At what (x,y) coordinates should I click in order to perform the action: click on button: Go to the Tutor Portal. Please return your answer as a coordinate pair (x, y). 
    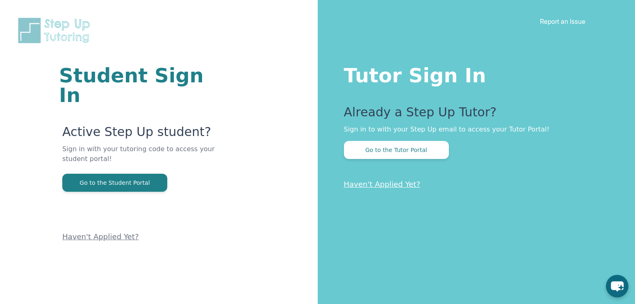
    Looking at the image, I should click on (396, 150).